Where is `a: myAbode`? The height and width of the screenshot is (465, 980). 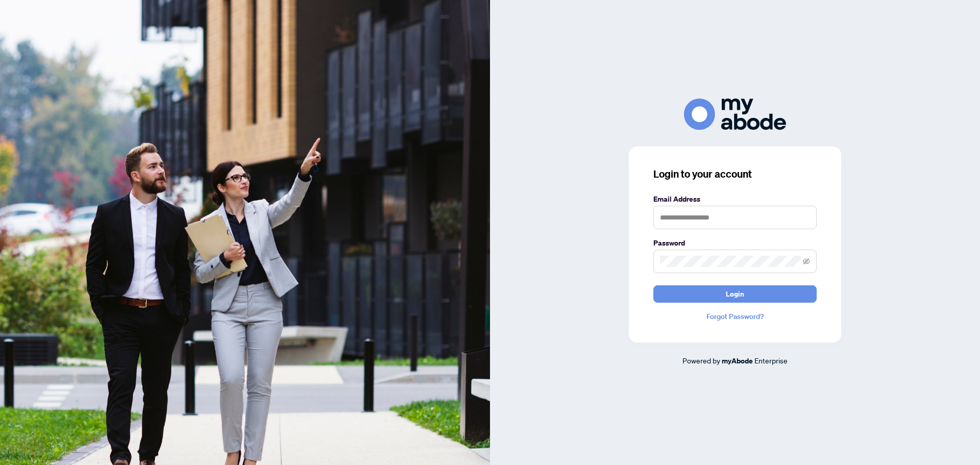 a: myAbode is located at coordinates (737, 361).